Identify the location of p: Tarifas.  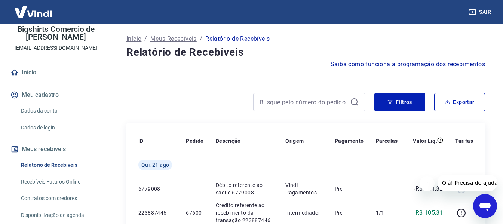
(464, 141).